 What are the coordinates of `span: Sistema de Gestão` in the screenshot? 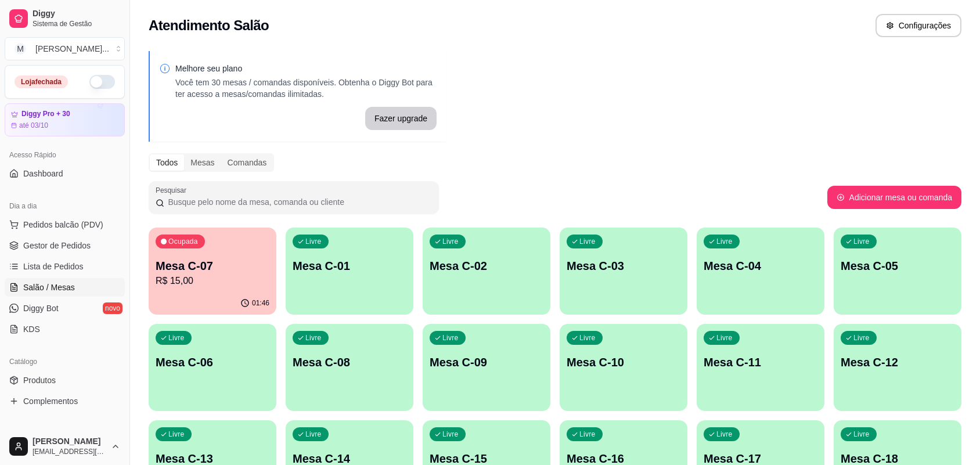 It's located at (76, 24).